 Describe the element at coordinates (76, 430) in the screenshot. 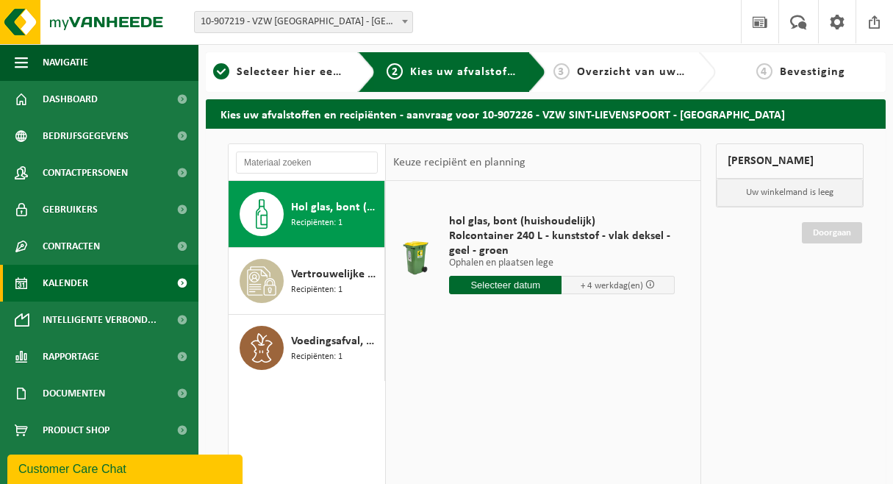

I see `span: Product Shop` at that location.